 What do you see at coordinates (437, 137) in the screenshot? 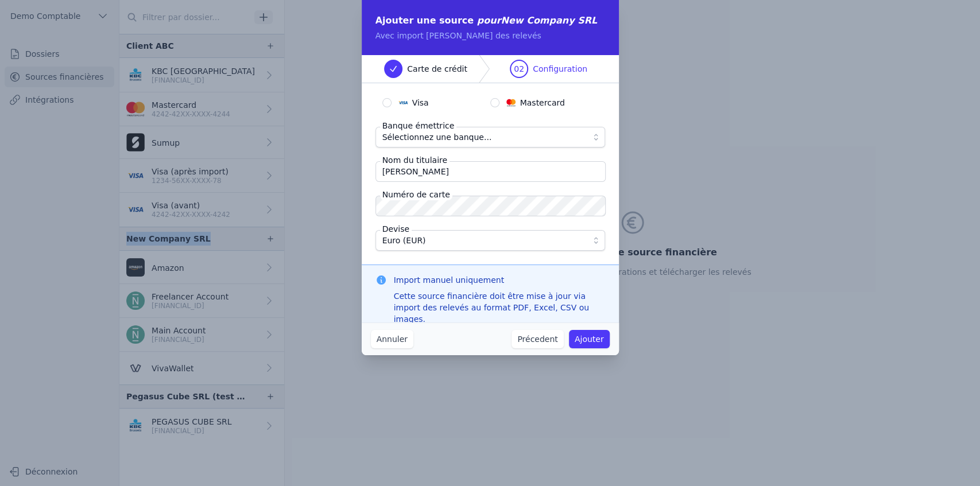
I see `span: Sélectionnez une banque...` at bounding box center [437, 137].